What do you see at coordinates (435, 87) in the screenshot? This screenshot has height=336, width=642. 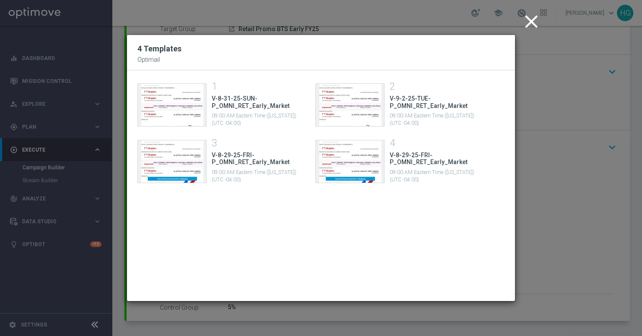 I see `div: 2` at bounding box center [435, 87].